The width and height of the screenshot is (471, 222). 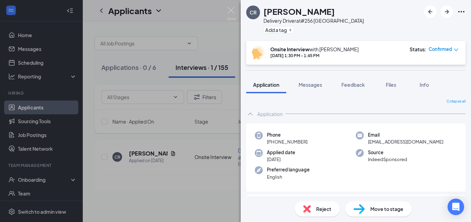 What do you see at coordinates (388, 160) in the screenshot?
I see `span: IndeedSponsored` at bounding box center [388, 160].